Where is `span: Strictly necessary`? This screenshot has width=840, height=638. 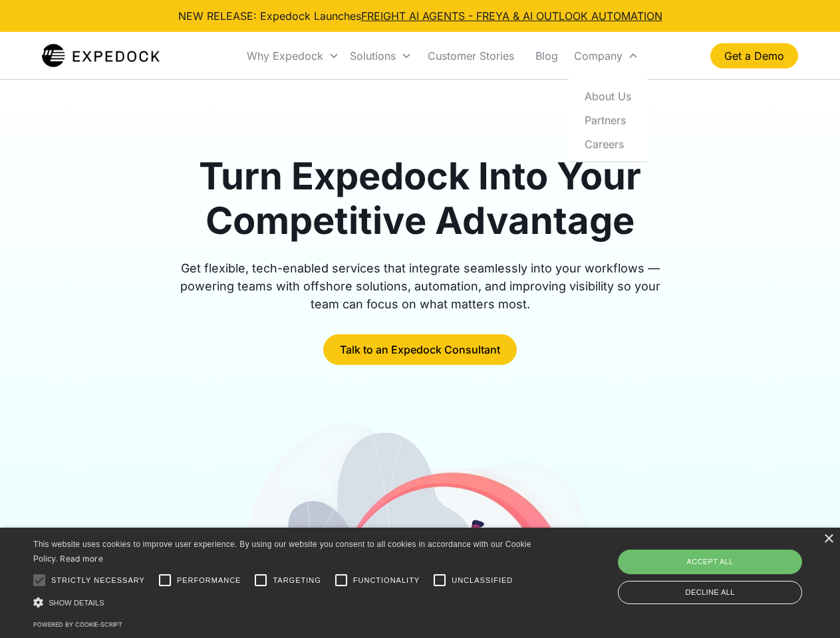
span: Strictly necessary is located at coordinates (98, 580).